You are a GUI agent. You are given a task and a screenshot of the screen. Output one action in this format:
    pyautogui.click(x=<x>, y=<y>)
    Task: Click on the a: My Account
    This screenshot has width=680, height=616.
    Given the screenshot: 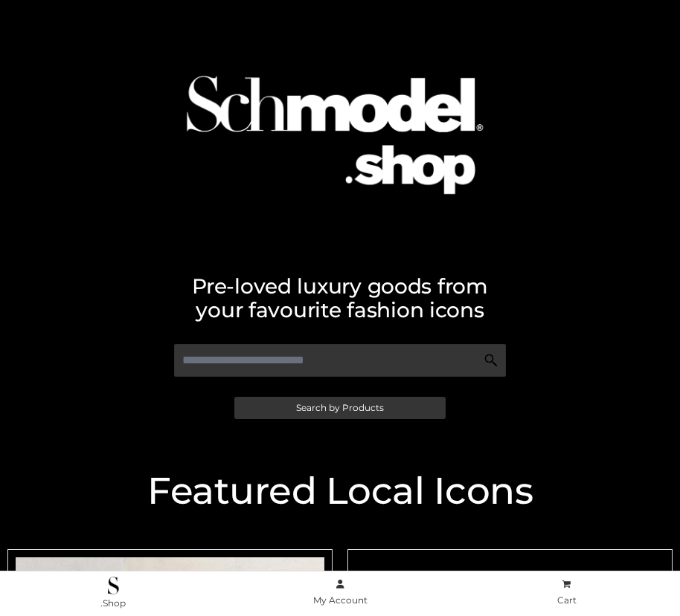 What is the action you would take?
    pyautogui.click(x=340, y=592)
    